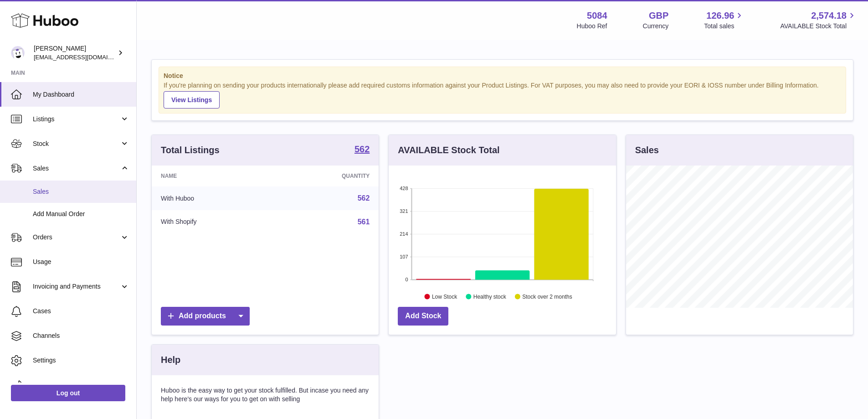  I want to click on strong: GBP, so click(659, 15).